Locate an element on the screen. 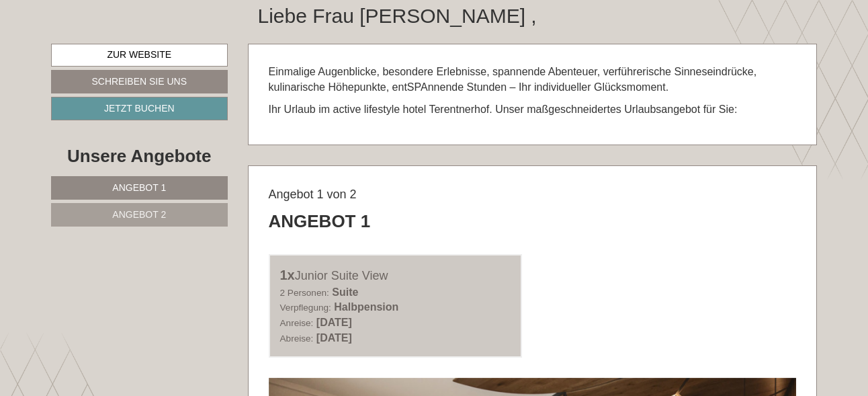  div: Junior Suite View is located at coordinates (396, 275).